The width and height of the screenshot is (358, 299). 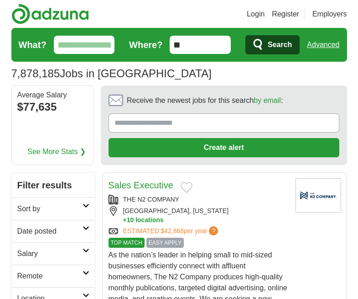 I want to click on a: ESTIMATED:$42,868per year?, so click(x=172, y=231).